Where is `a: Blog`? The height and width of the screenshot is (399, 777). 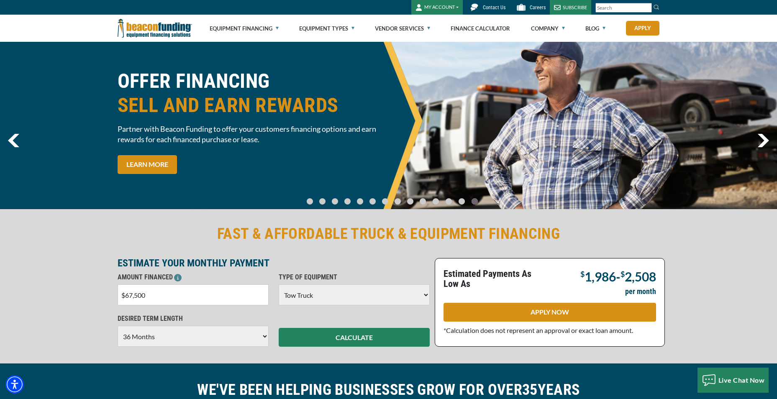
a: Blog is located at coordinates (596, 28).